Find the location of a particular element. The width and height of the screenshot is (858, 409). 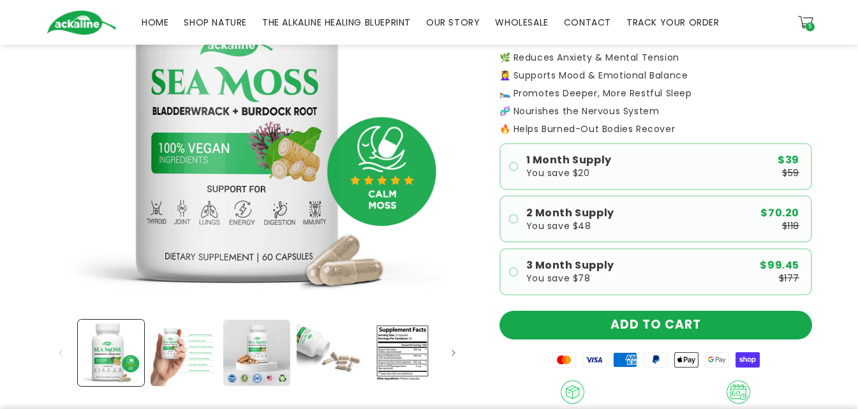

span: $39 is located at coordinates (788, 160).